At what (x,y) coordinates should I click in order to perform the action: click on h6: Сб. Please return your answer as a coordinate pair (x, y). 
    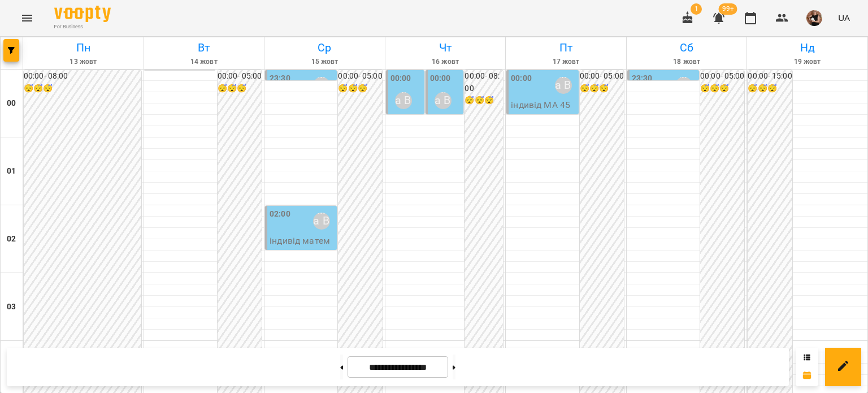
    Looking at the image, I should click on (687, 48).